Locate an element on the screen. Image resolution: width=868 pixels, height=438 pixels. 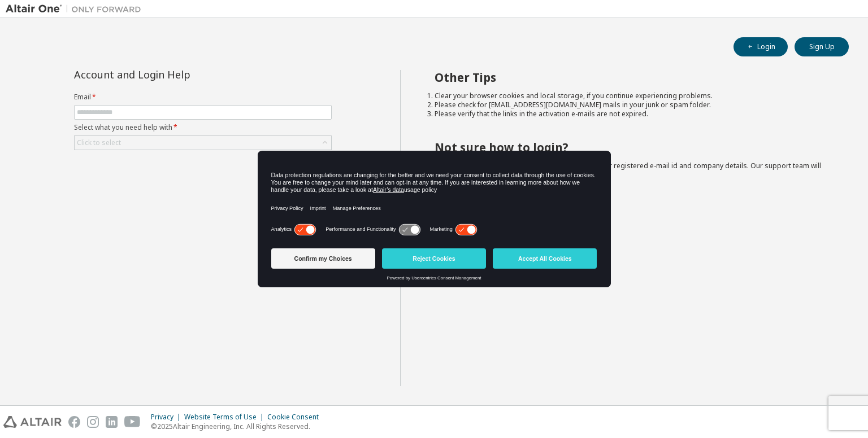
img: instagram.svg is located at coordinates (93, 421).